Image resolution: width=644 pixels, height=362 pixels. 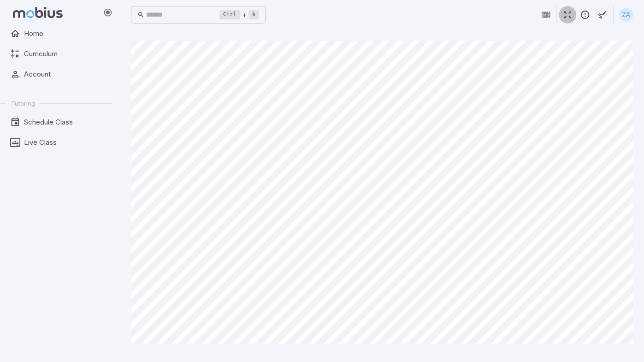 What do you see at coordinates (65, 54) in the screenshot?
I see `span: Curriculum` at bounding box center [65, 54].